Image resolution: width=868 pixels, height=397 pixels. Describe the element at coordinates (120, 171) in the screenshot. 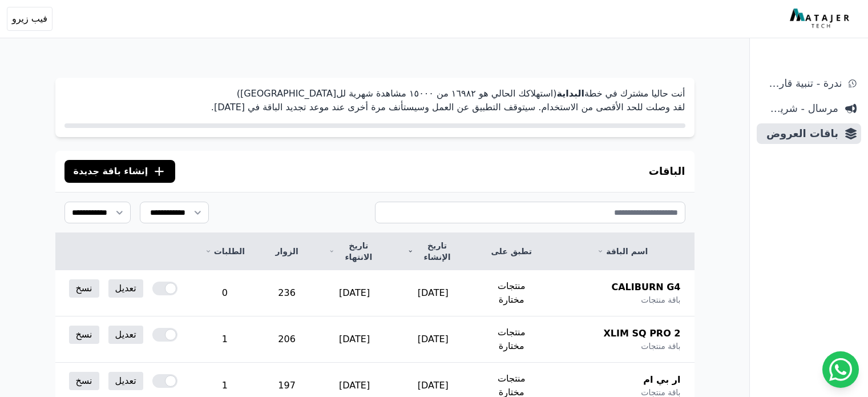

I see `button: إنشاء باقة جديدة` at that location.